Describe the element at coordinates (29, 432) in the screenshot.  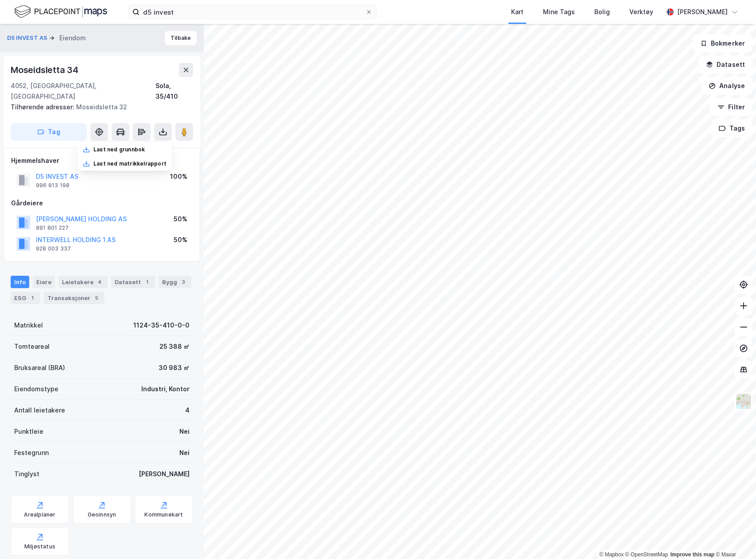
I see `div: Punktleie` at that location.